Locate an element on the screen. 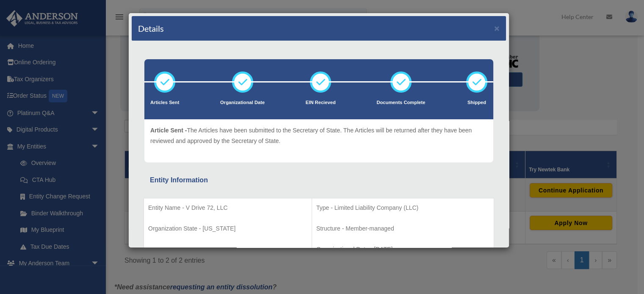  p: Type - Limited Liability Company (LLC) is located at coordinates (403, 208).